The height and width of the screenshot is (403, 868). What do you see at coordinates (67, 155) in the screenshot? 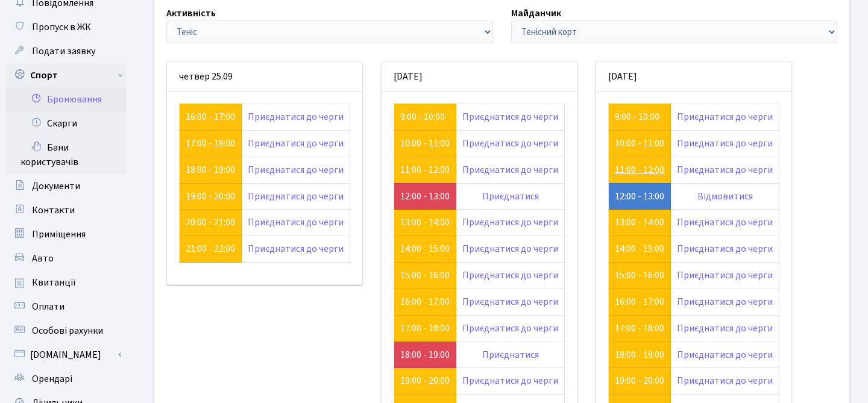
I see `a: Бани користувачів` at bounding box center [67, 155].